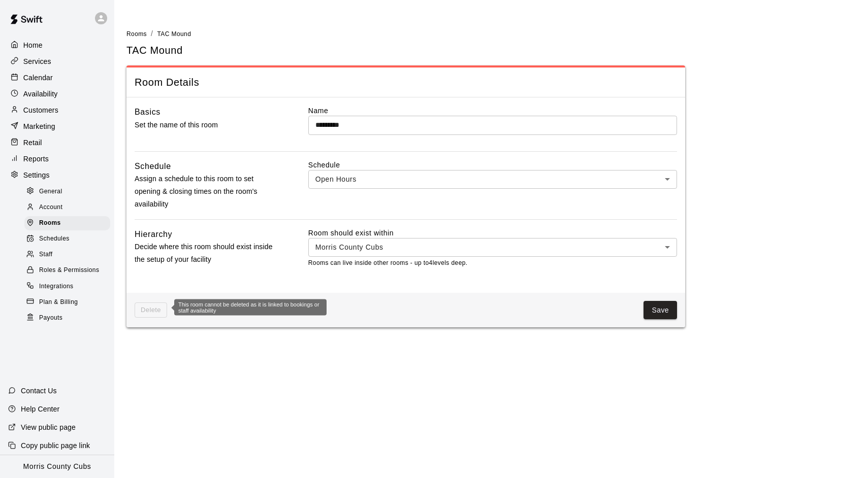  Describe the element at coordinates (51, 318) in the screenshot. I see `span: Payouts` at that location.